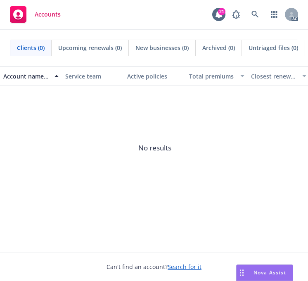 Image resolution: width=308 pixels, height=281 pixels. Describe the element at coordinates (265, 273) in the screenshot. I see `button: Nova Assist` at that location.